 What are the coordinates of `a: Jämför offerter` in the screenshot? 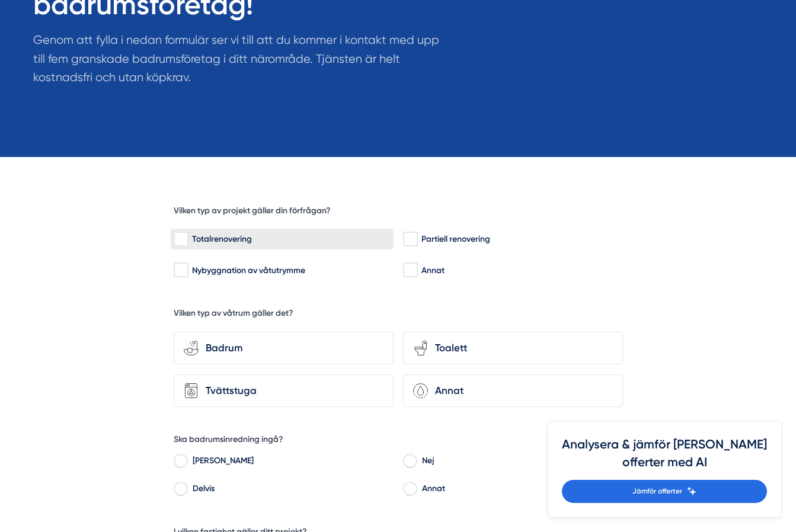 It's located at (664, 491).